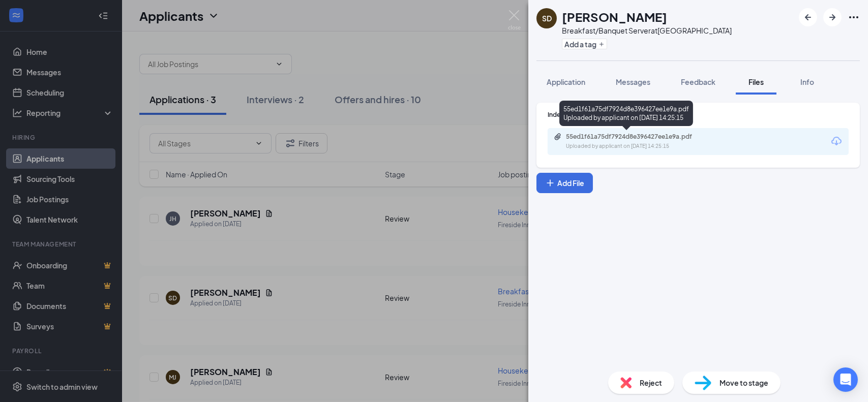  What do you see at coordinates (832, 17) in the screenshot?
I see `button: ArrowRight` at bounding box center [832, 17].